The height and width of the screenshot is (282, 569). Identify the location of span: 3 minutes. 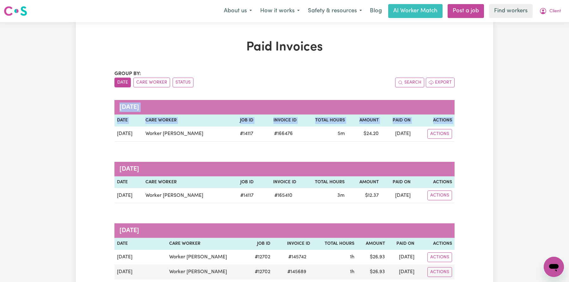
(341, 196).